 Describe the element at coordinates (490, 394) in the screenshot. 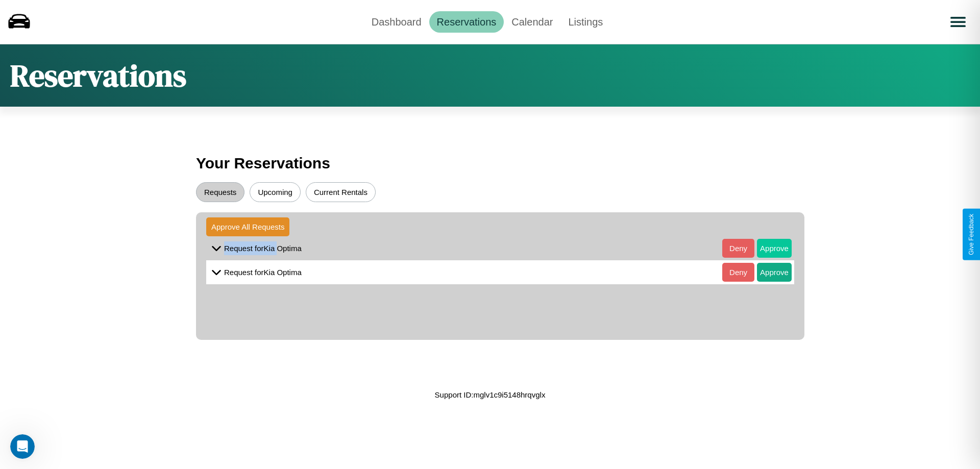

I see `p: Support ID: mglv1c9i5148hrqvglx` at that location.